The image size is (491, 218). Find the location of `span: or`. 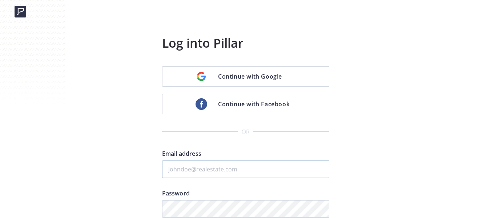

span: or is located at coordinates (246, 132).